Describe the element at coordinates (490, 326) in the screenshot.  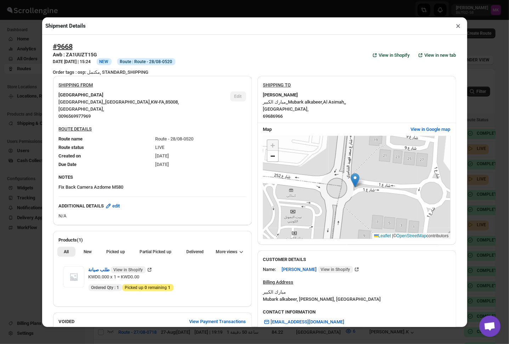
I see `a: دردشة مفتوحة` at that location.